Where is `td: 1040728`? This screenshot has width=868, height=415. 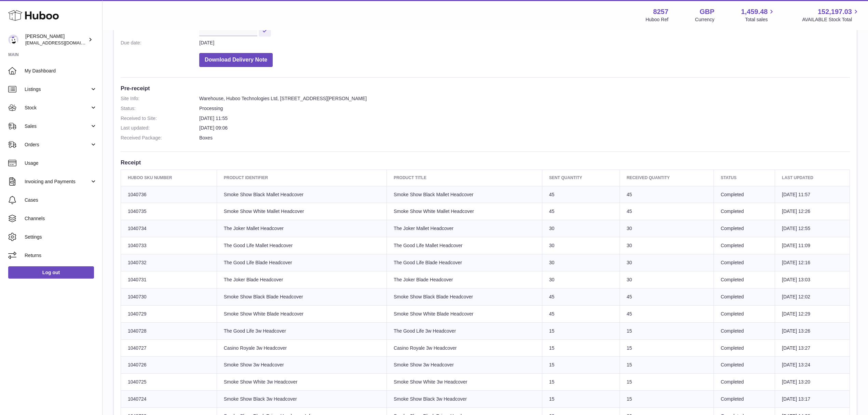
td: 1040728 is located at coordinates (169, 331).